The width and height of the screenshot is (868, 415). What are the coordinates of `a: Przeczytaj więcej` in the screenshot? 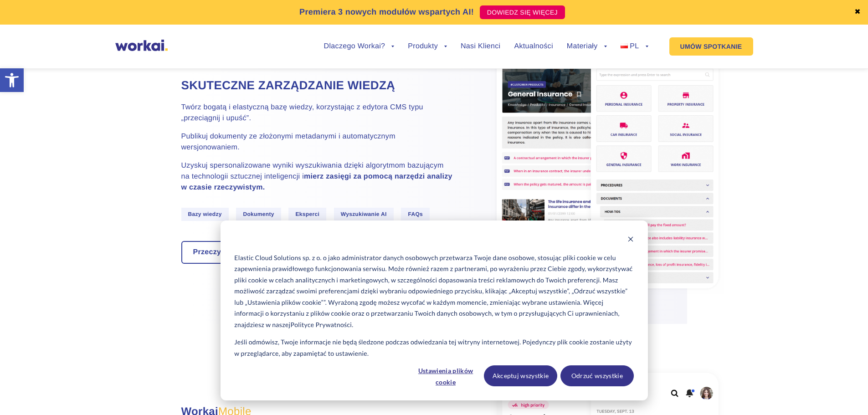 It's located at (224, 252).